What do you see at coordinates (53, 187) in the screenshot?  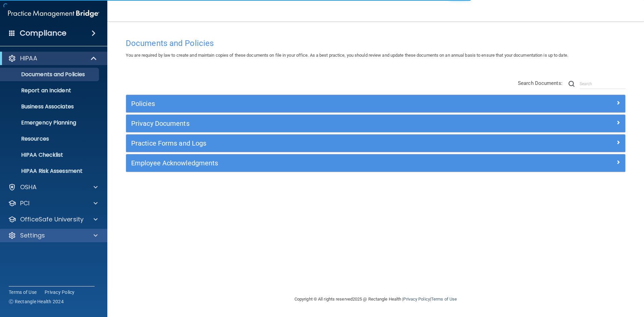 I see `a: OSHA` at bounding box center [53, 187].